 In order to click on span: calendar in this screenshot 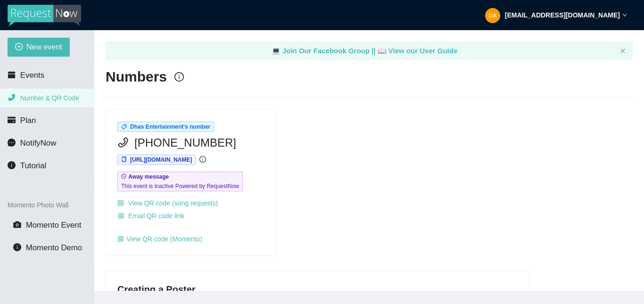, I will do `click(11, 74)`.